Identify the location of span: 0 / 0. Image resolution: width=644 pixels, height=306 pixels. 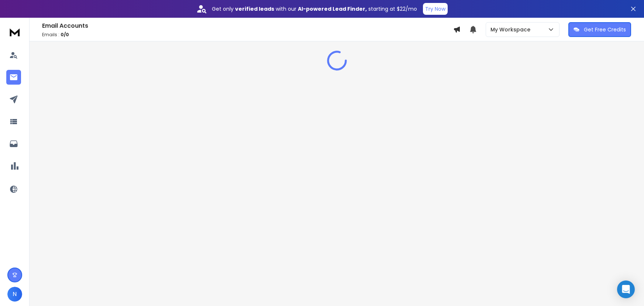
(65, 35).